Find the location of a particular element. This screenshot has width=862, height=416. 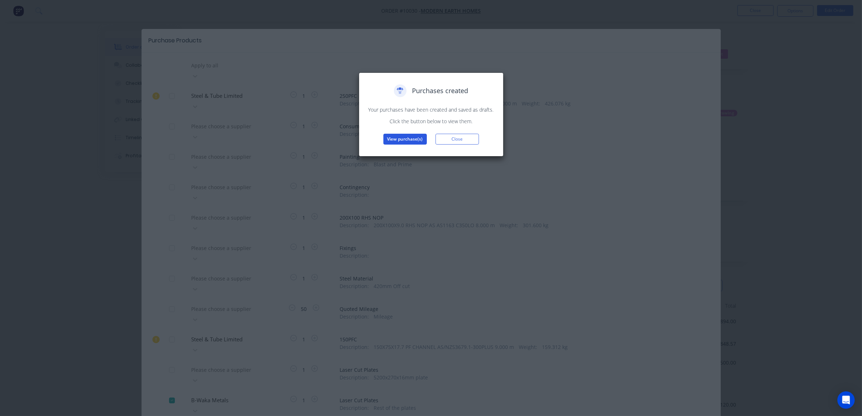

p: Click the button below to view them. is located at coordinates (431, 121).